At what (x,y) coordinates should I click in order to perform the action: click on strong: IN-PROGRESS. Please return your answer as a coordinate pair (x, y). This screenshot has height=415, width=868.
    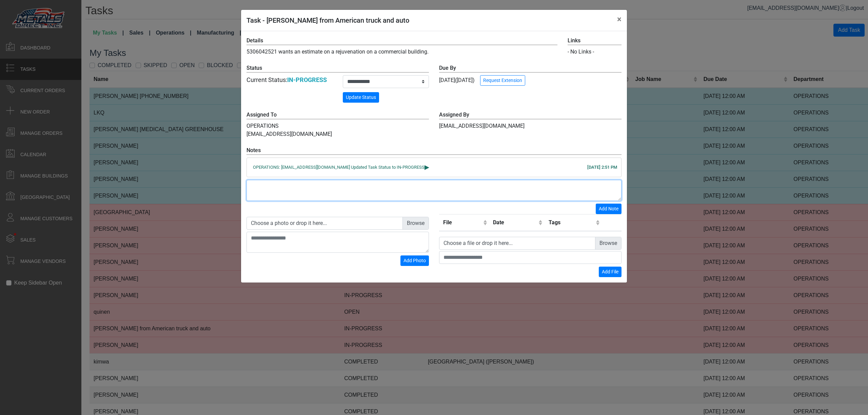
    Looking at the image, I should click on (307, 80).